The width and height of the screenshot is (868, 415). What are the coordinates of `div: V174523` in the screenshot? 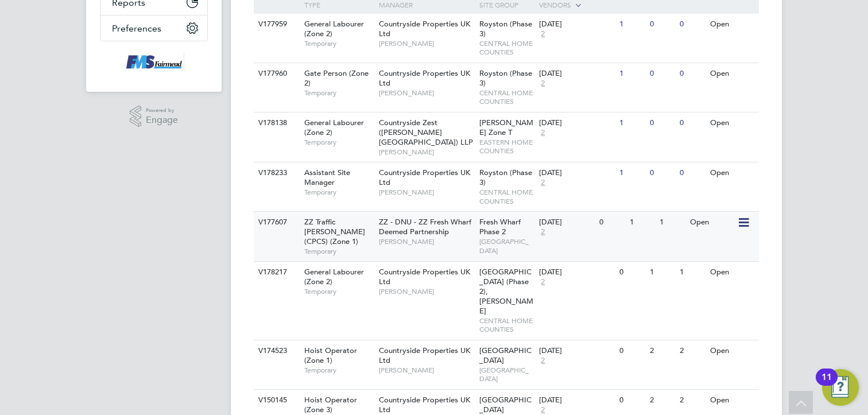 It's located at (276, 351).